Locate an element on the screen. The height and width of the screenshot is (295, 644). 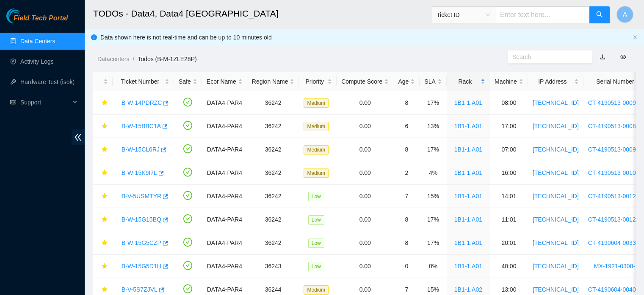
a: 1B1-1.A02 is located at coordinates (468, 289).